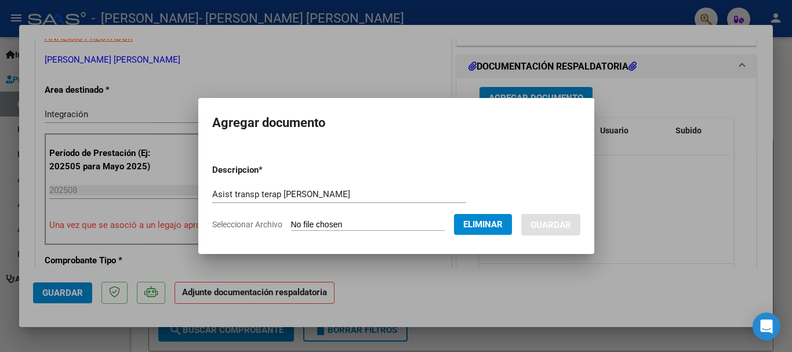  I want to click on p: Descripcion, so click(267, 170).